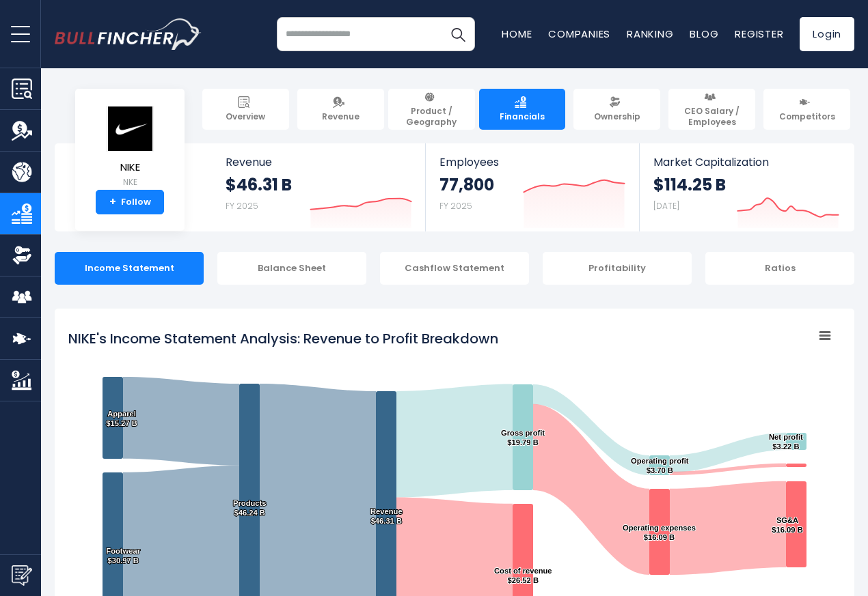 The width and height of the screenshot is (868, 596). I want to click on img: Ownership, so click(22, 256).